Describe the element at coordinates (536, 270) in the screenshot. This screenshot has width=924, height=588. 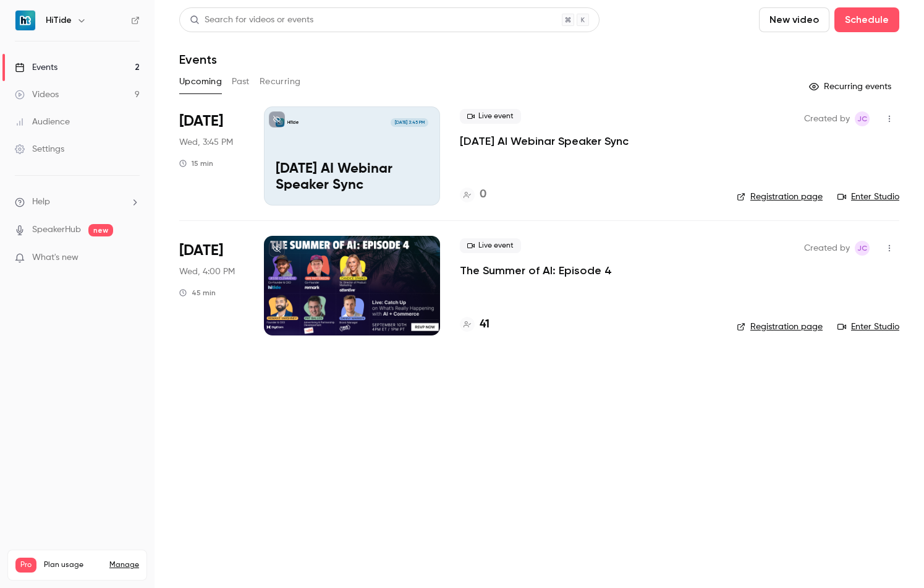
I see `a: The Summer of AI: Episode 4` at that location.